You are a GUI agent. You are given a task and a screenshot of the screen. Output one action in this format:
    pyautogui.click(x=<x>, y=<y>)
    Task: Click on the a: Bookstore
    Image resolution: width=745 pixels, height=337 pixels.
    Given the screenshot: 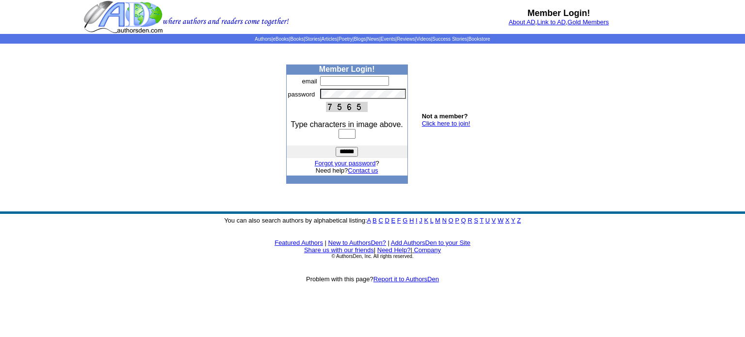 What is the action you would take?
    pyautogui.click(x=479, y=39)
    